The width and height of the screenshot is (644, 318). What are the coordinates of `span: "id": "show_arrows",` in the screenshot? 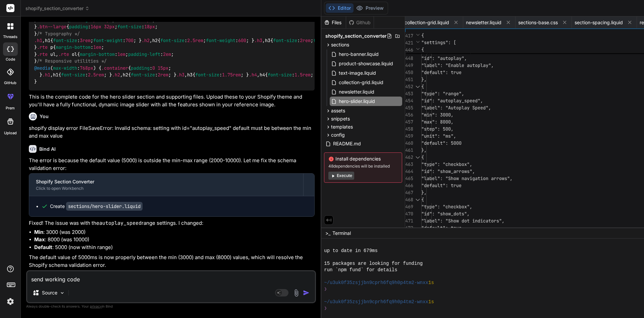 It's located at (448, 171).